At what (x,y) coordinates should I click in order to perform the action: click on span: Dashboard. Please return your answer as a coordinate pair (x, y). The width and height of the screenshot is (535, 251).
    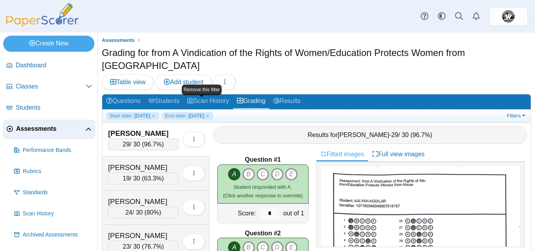
    Looking at the image, I should click on (54, 65).